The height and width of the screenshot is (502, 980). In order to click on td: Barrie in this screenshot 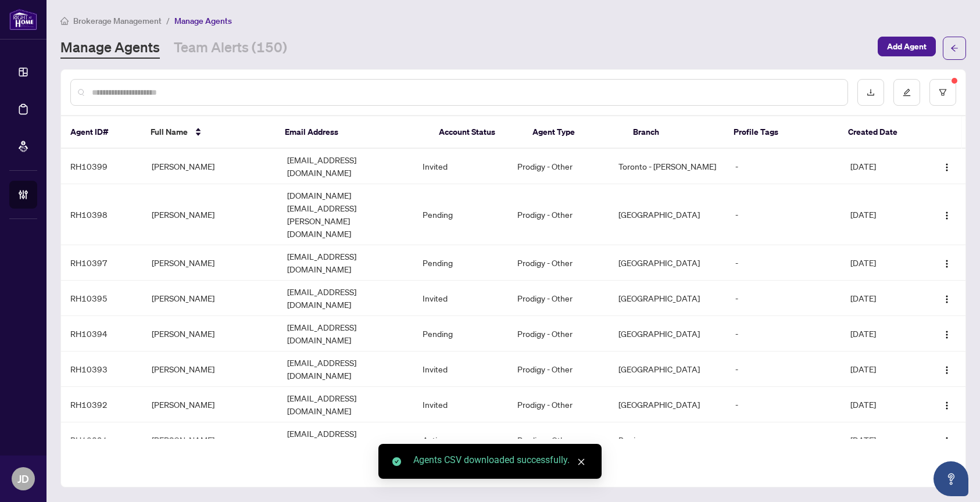, I will do `click(668, 440)`.